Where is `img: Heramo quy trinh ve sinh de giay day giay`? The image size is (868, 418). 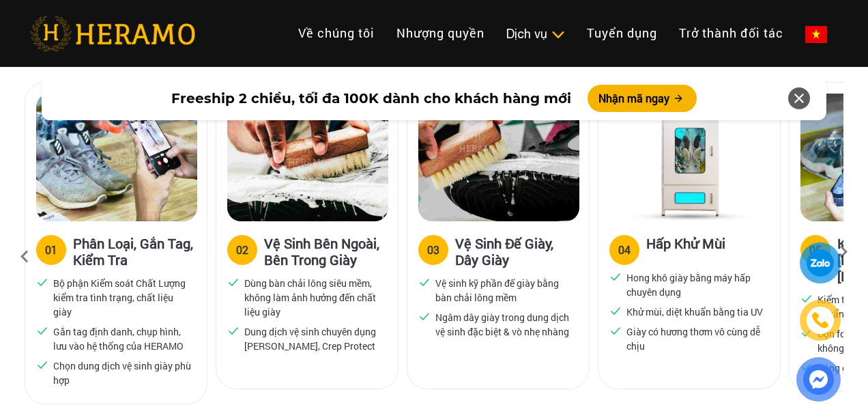
img: Heramo quy trinh ve sinh de giay day giay is located at coordinates (499, 157).